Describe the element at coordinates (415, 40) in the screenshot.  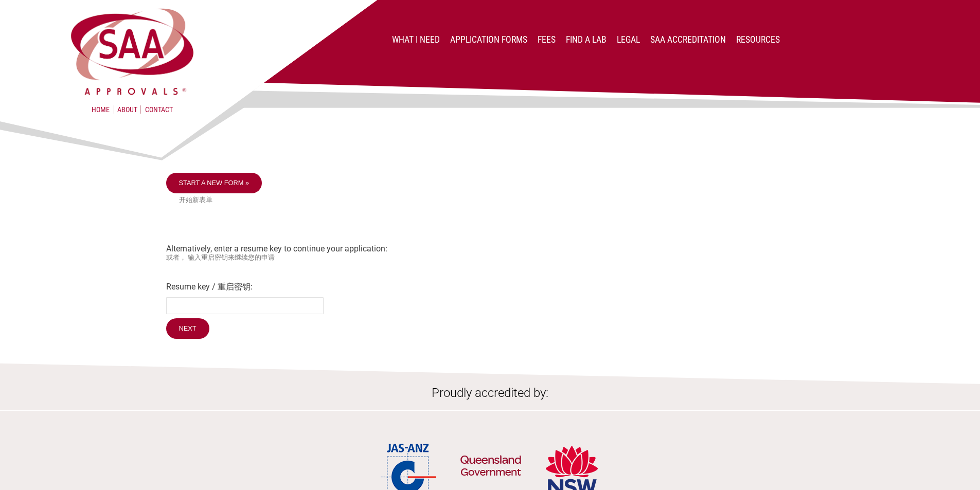
I see `a: What I Need` at that location.